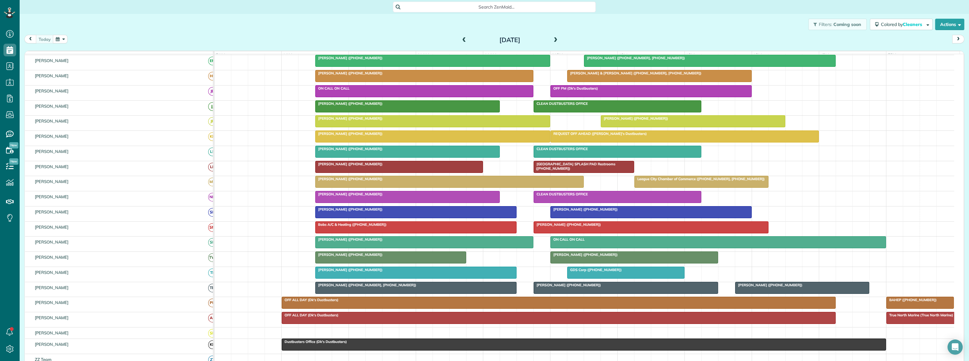  What do you see at coordinates (30, 39) in the screenshot?
I see `button: prev` at bounding box center [30, 39].